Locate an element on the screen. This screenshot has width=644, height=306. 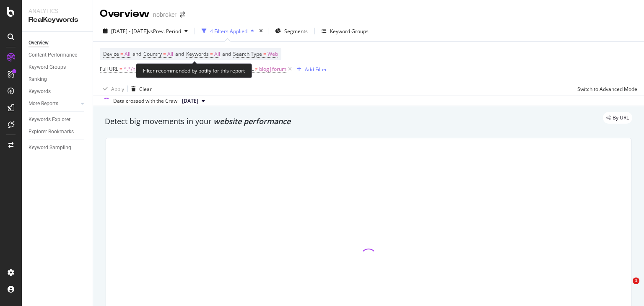
span: 2025 Jan. 6th is located at coordinates (190, 101).